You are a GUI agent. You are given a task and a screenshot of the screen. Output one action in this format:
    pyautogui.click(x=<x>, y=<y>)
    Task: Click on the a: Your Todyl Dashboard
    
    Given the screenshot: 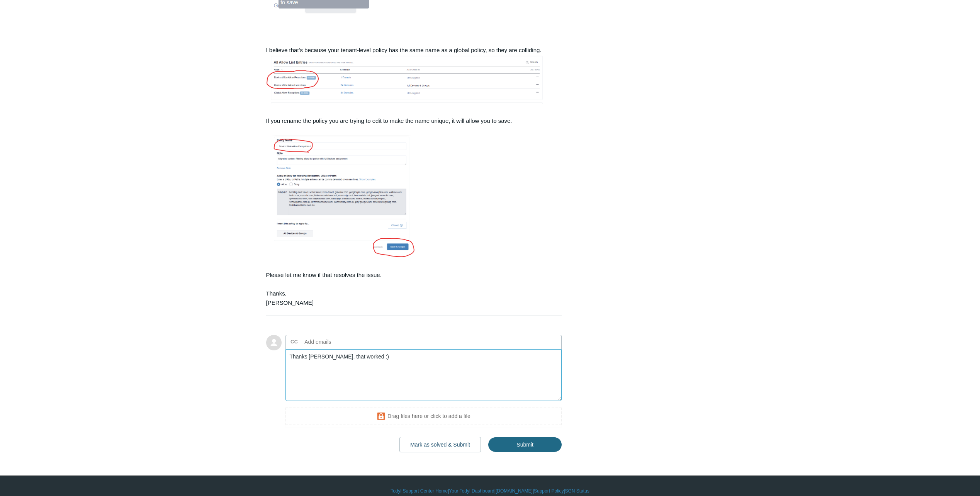 What is the action you would take?
    pyautogui.click(x=471, y=491)
    